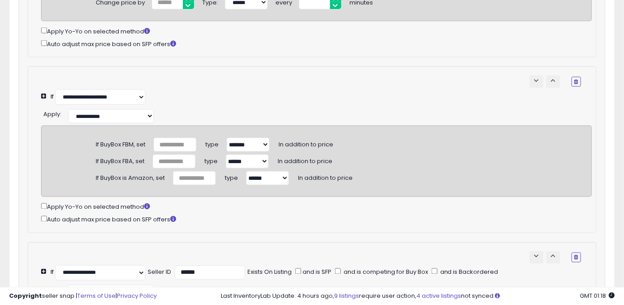  What do you see at coordinates (137, 295) in the screenshot?
I see `a: Privacy Policy` at bounding box center [137, 295].